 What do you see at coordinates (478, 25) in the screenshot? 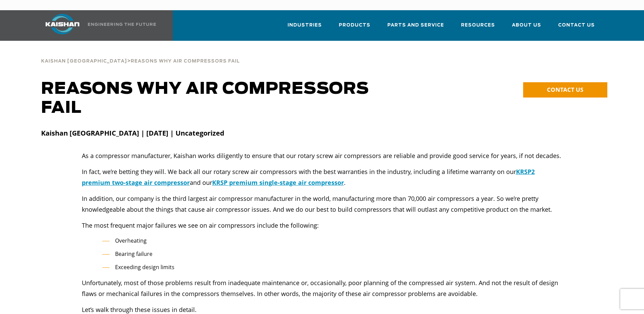
I see `span: Resources` at bounding box center [478, 25].